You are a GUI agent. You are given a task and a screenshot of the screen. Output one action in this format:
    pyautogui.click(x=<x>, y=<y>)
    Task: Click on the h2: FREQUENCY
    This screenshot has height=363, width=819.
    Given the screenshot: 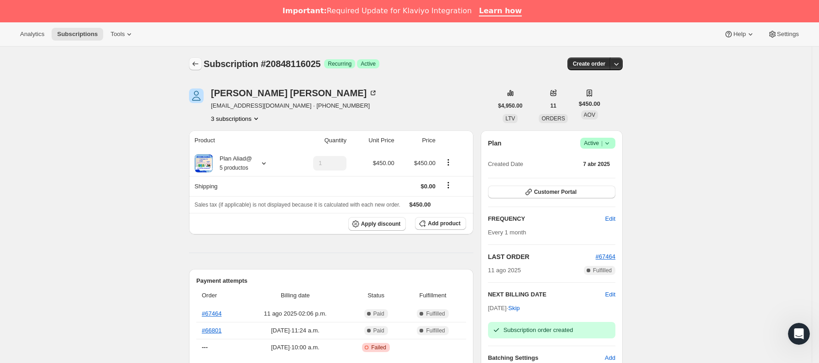 What is the action you would take?
    pyautogui.click(x=546, y=219)
    